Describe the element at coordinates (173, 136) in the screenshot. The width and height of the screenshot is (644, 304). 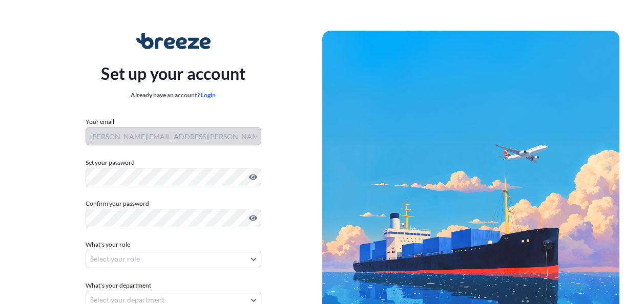
I see `input: Your email address` at that location.